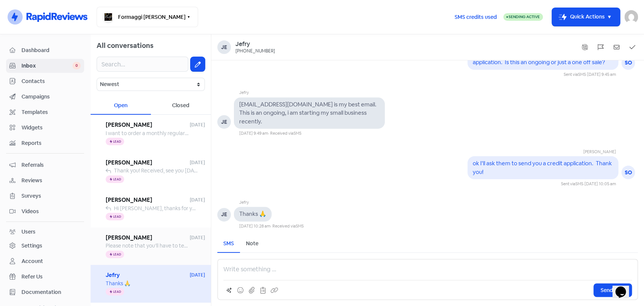  I want to click on a: Reports, so click(45, 143).